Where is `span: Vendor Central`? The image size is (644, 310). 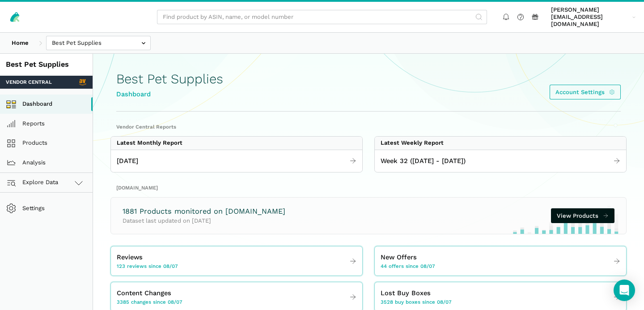
span: Vendor Central is located at coordinates (29, 82).